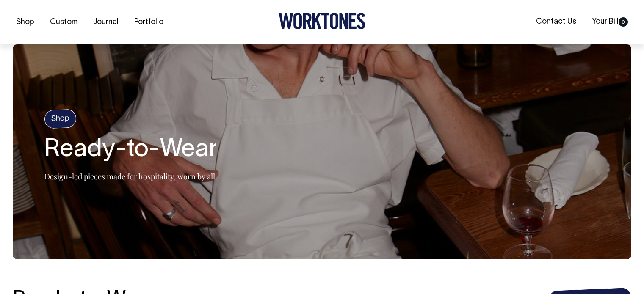 This screenshot has width=644, height=294. Describe the element at coordinates (25, 22) in the screenshot. I see `a: Shop` at that location.